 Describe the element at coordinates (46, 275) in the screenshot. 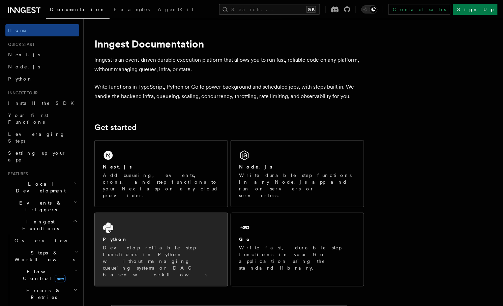

I see `button: Flow Controlnew` at that location.